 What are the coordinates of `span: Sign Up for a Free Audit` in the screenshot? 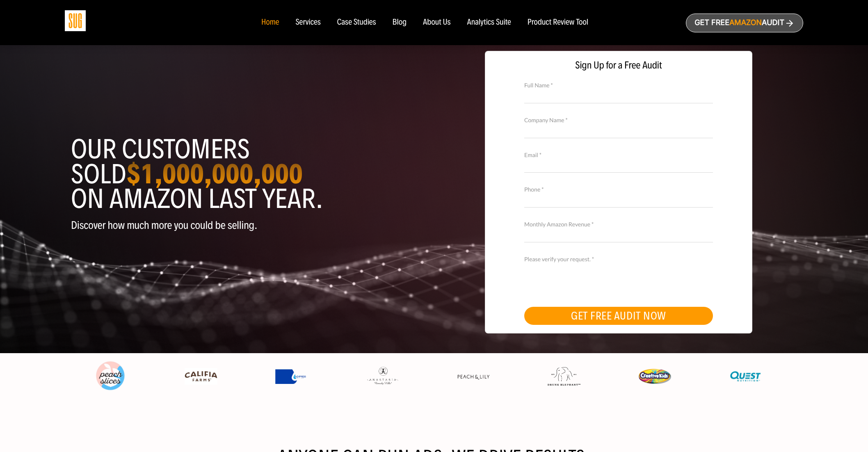 It's located at (619, 65).